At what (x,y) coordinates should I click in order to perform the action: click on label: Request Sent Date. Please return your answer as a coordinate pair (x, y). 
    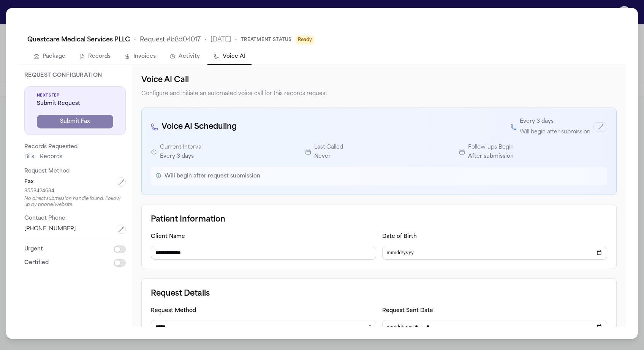
    Looking at the image, I should click on (408, 311).